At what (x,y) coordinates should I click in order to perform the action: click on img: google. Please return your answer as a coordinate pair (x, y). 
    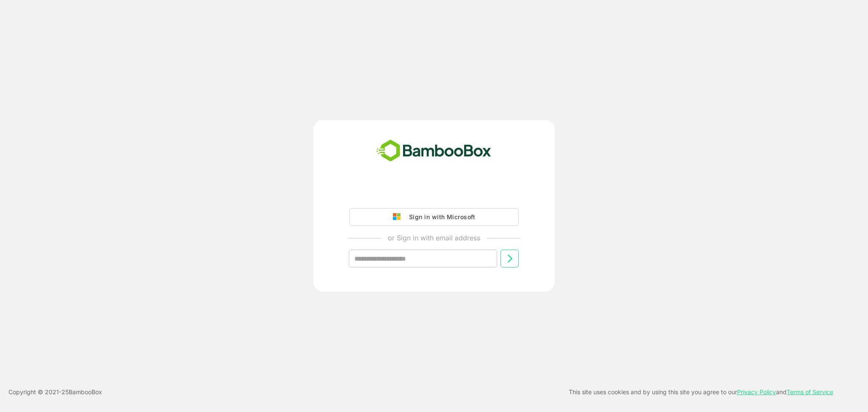
    Looking at the image, I should click on (399, 217).